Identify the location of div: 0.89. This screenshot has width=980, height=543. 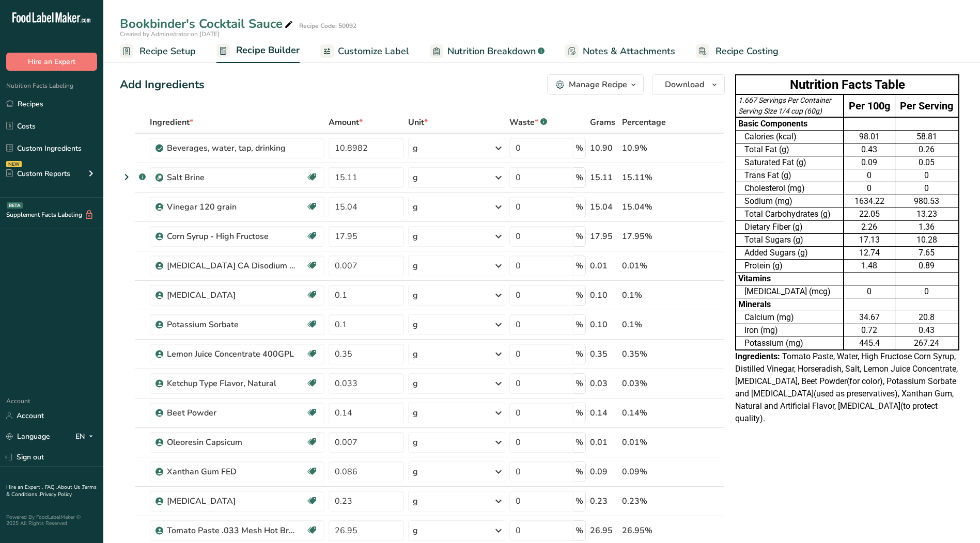
(927, 266).